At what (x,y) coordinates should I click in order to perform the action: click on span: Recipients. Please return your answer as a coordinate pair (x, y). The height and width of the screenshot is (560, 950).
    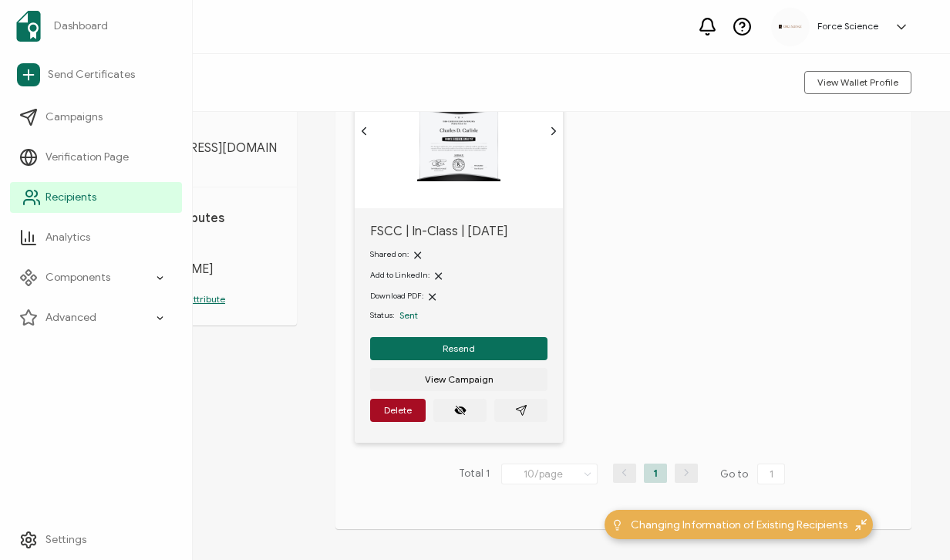
    Looking at the image, I should click on (71, 197).